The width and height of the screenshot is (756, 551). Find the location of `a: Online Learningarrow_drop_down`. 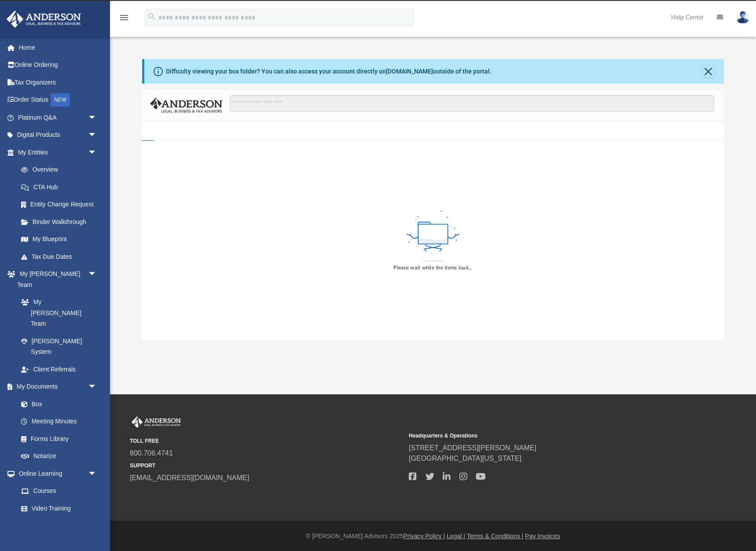

a: Online Learningarrow_drop_down is located at coordinates (56, 474).